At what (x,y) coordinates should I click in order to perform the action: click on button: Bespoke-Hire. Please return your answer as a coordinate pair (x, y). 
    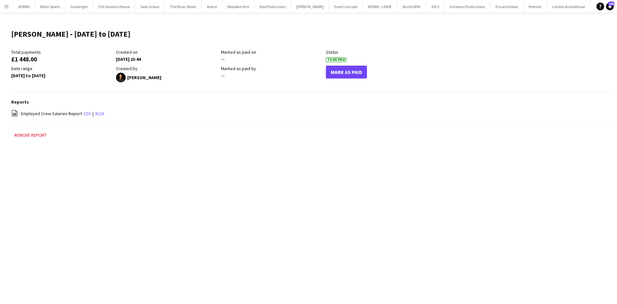
    Looking at the image, I should click on (239, 6).